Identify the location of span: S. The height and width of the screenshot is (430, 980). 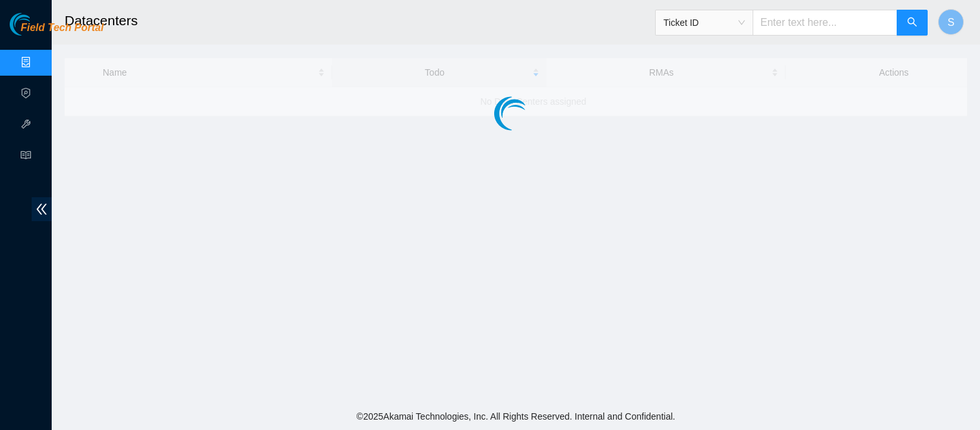
(951, 22).